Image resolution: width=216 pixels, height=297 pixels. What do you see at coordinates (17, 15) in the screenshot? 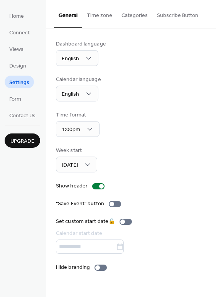
I see `a: Home` at bounding box center [17, 15].